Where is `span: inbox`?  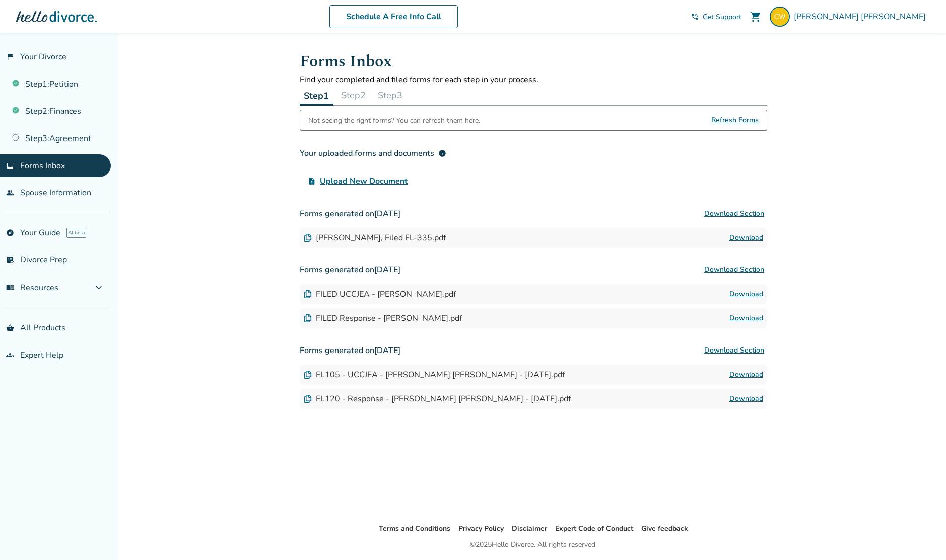
span: inbox is located at coordinates (10, 166).